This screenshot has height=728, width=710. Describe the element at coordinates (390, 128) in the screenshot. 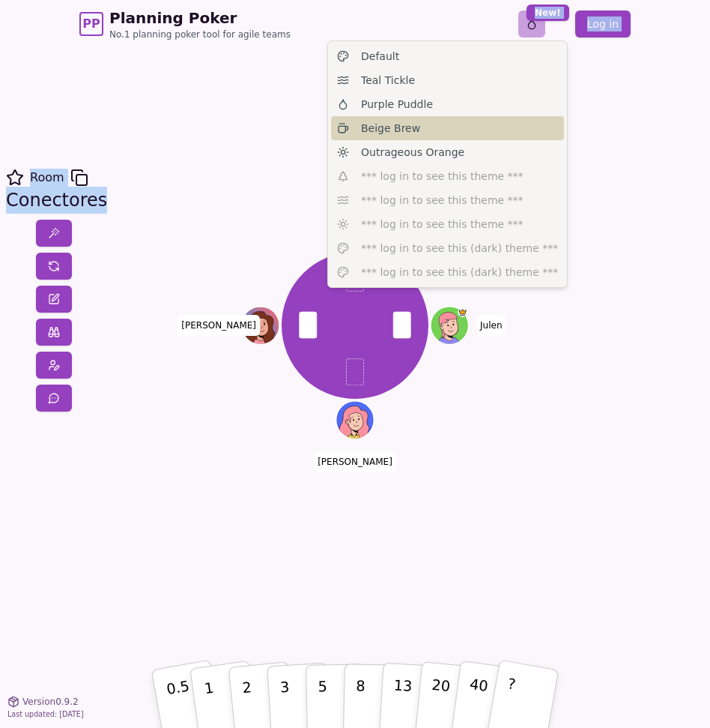

I see `span: Beige Brew` at that location.